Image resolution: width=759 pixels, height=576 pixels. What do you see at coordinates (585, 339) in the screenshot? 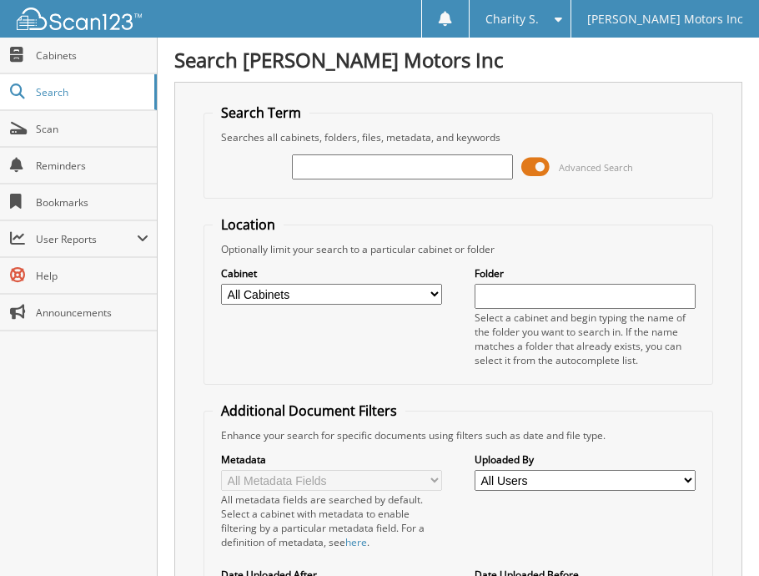
I see `div: Select a cabinet and begin typing the name of the folder you want to search in. If the name match...` at bounding box center [585, 339].